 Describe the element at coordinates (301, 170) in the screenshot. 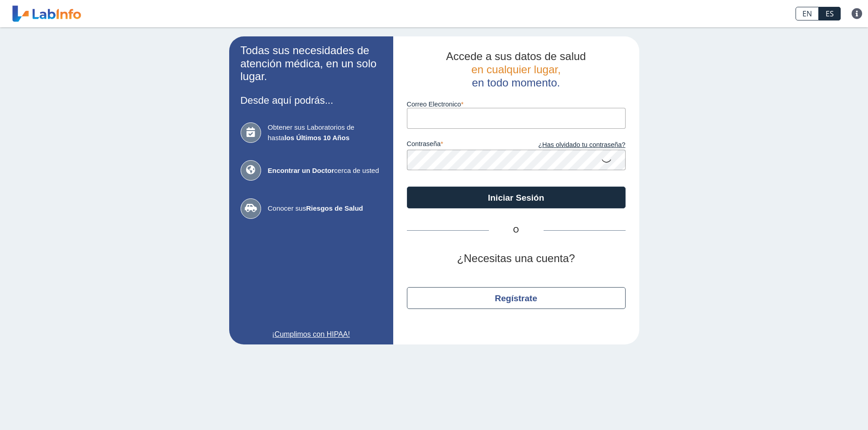

I see `b: Encontrar un Doctor` at that location.